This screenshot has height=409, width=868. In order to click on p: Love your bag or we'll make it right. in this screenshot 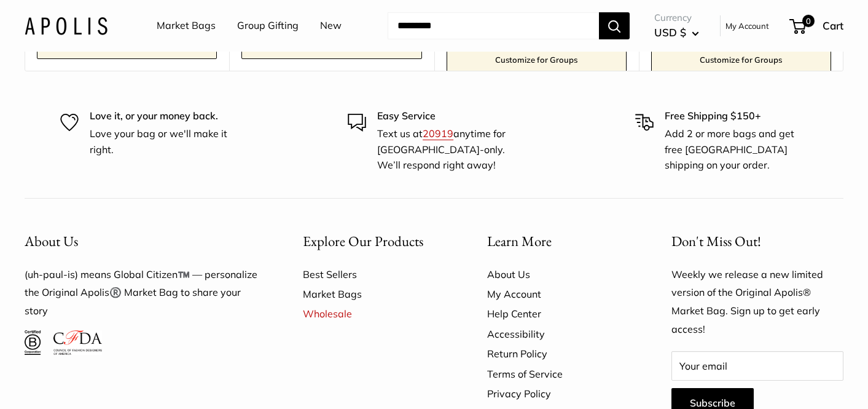, I will do `click(161, 141)`.